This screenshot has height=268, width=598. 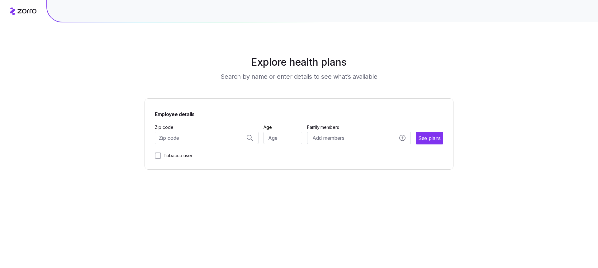 I want to click on span: See plans, so click(x=429, y=138).